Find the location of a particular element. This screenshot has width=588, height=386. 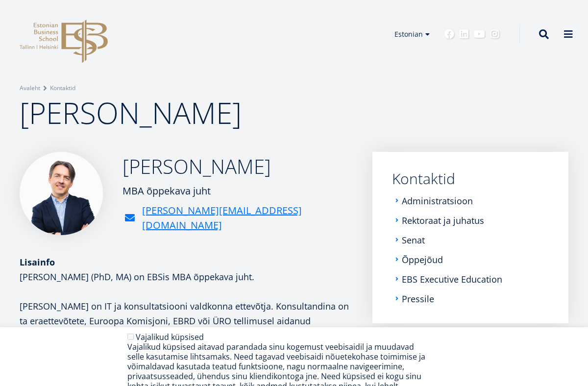

div: MBA õppekava juht is located at coordinates (238, 191).